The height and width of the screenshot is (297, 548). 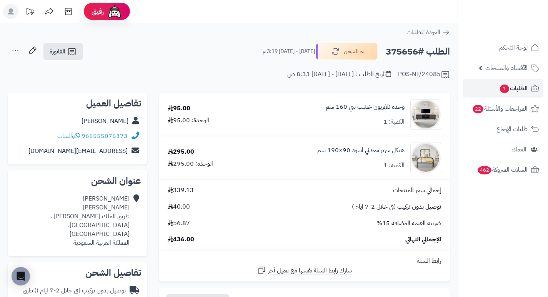 I want to click on a: واتساب, so click(x=68, y=136).